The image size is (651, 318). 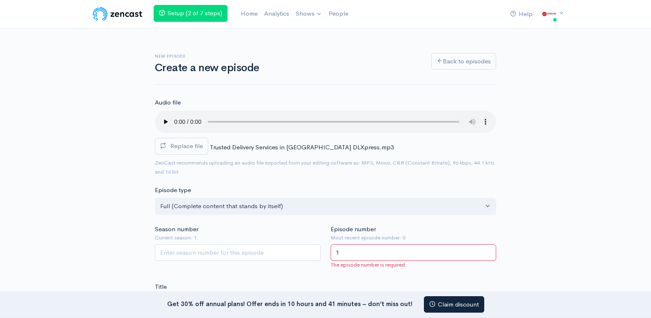 I want to click on input: Enter season number for this episode, so click(x=238, y=252).